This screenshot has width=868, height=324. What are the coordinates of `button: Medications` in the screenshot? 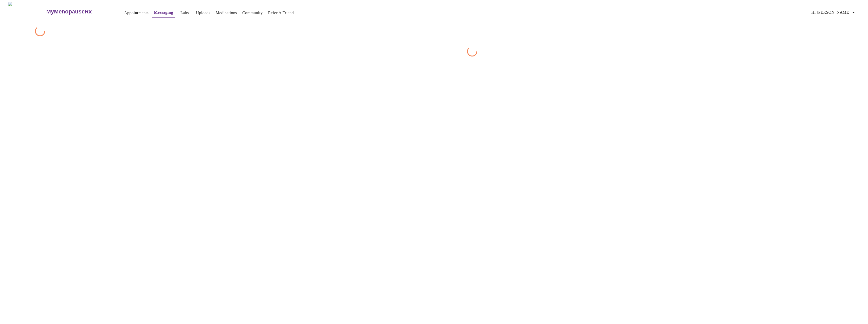 It's located at (227, 13).